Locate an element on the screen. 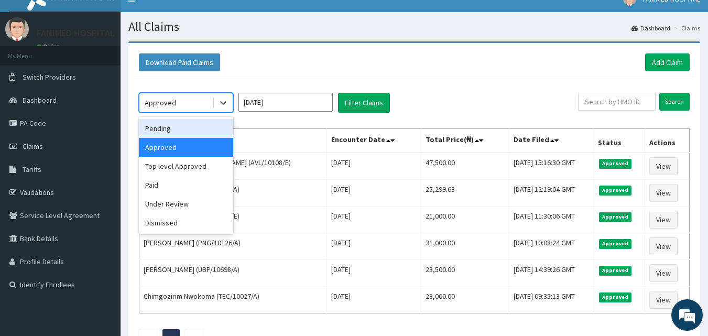 The image size is (708, 336). img: d_794563401_company_1708531726252_794563401 is located at coordinates (31, 65).